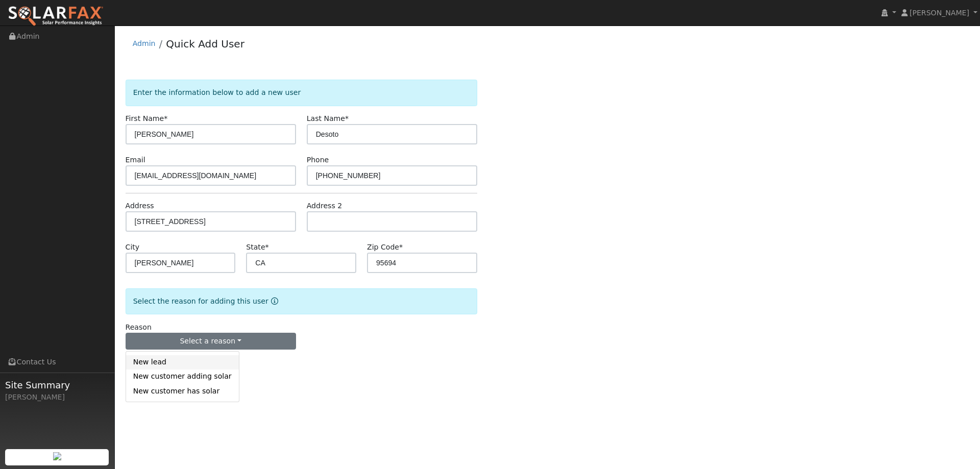  I want to click on img: retrieve, so click(57, 456).